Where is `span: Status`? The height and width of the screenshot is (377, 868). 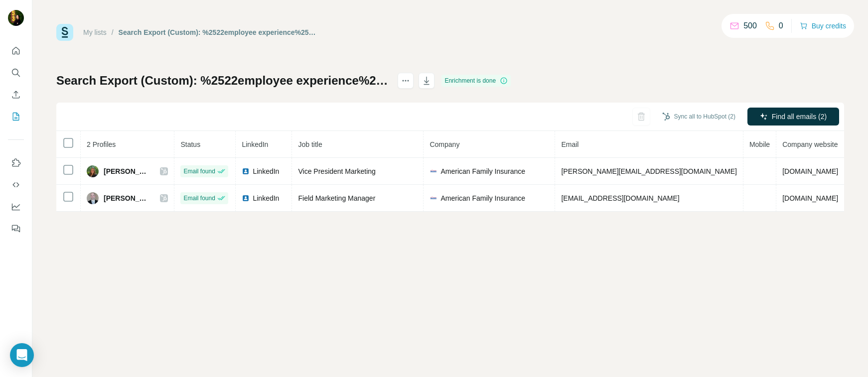 span: Status is located at coordinates (190, 145).